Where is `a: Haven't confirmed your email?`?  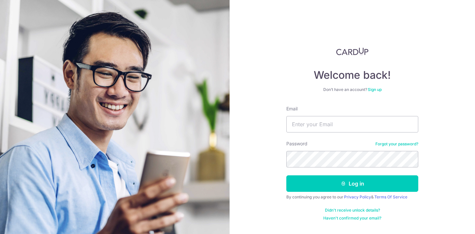 a: Haven't confirmed your email? is located at coordinates (352, 218).